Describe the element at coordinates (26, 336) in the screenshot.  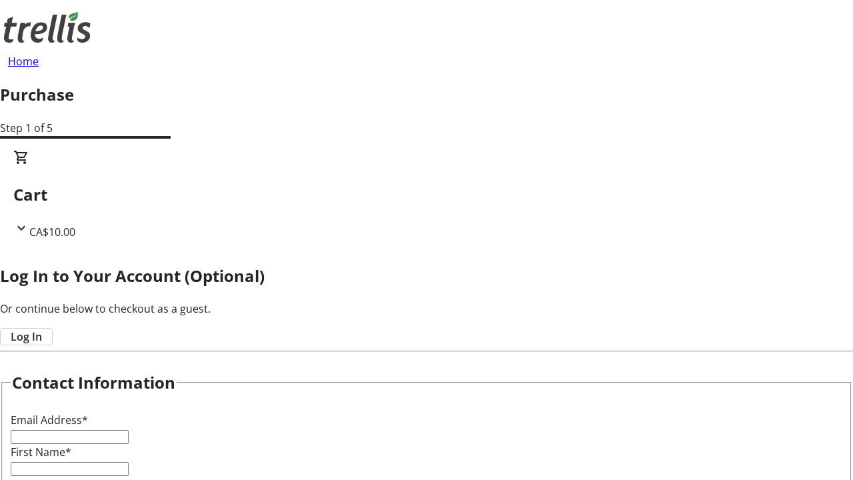
I see `span: Log In` at that location.